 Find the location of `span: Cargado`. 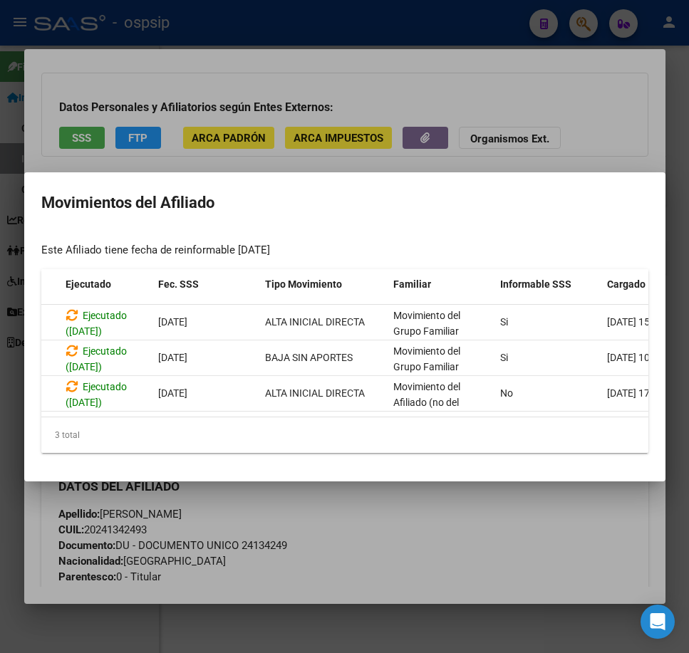

span: Cargado is located at coordinates (626, 284).